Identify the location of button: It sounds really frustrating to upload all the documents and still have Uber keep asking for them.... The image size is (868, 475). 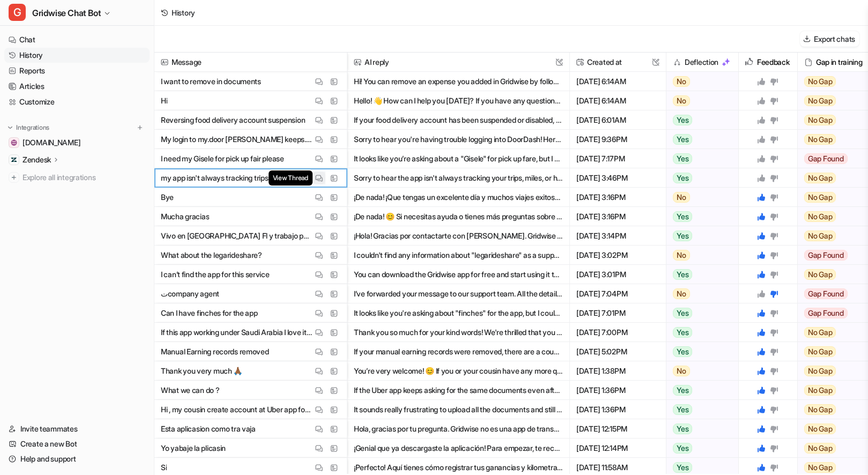
(458, 410).